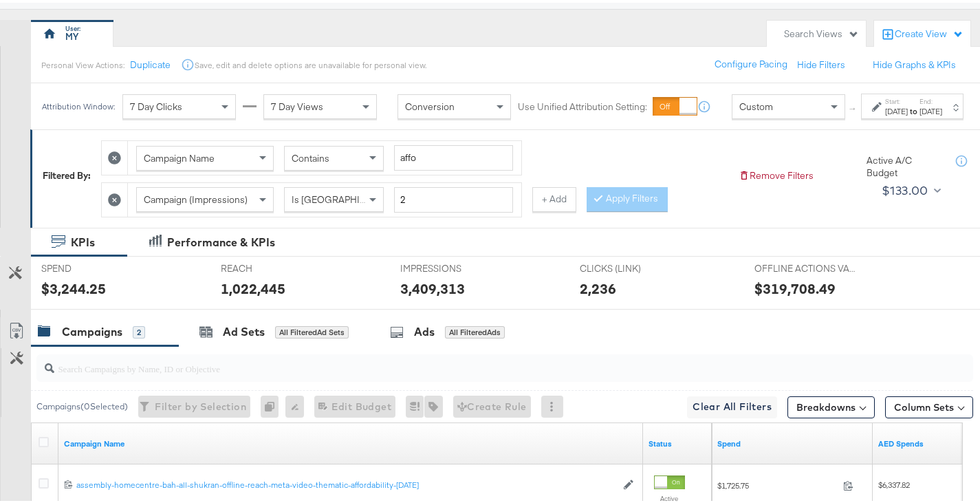 The height and width of the screenshot is (503, 980). I want to click on div: Save, edit and delete options are unavailable for personal view., so click(311, 63).